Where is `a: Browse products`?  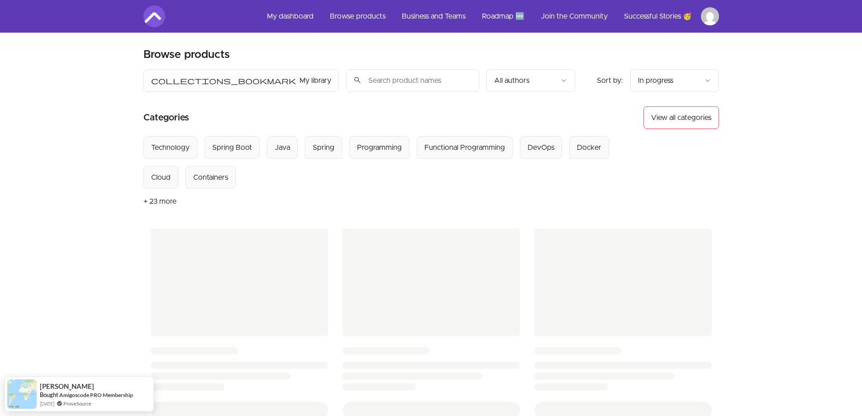 a: Browse products is located at coordinates (357, 16).